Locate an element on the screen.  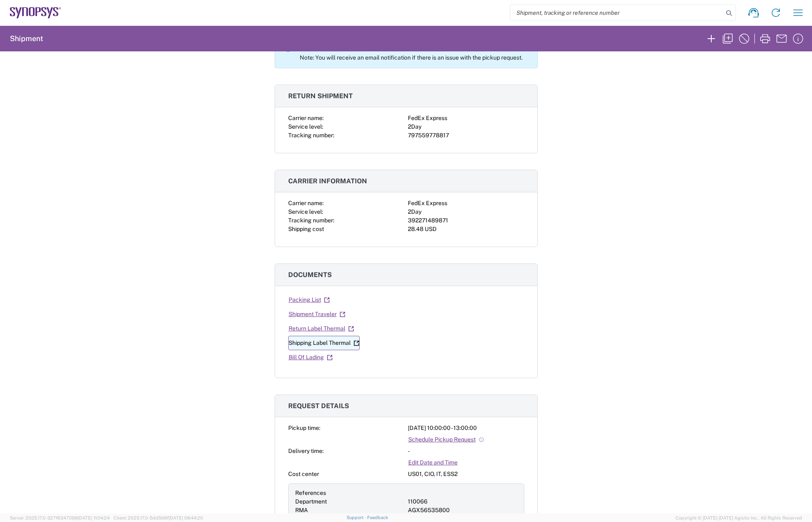
a: Packing List is located at coordinates (309, 300).